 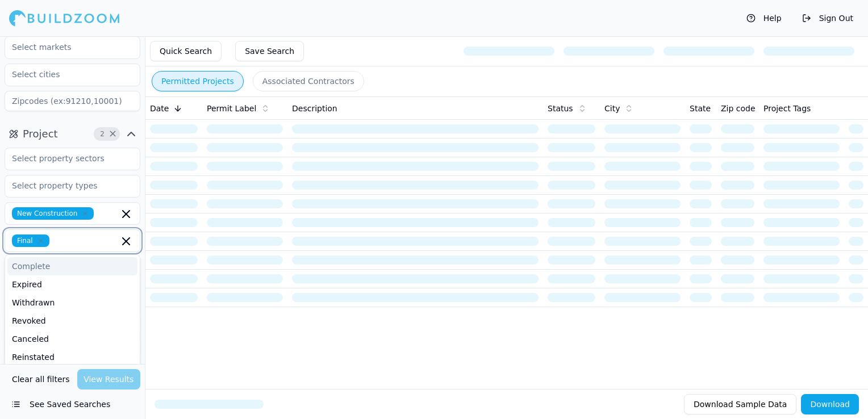 I want to click on button: Help, so click(x=764, y=18).